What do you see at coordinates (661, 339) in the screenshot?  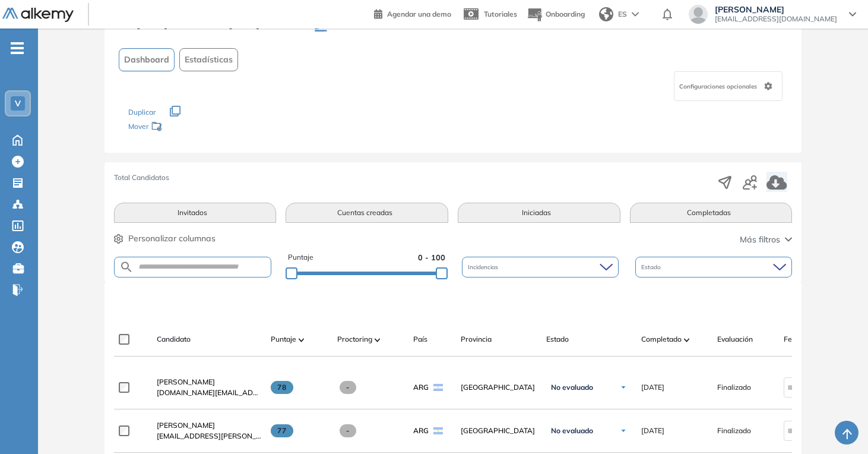 I see `span: Completado` at bounding box center [661, 339].